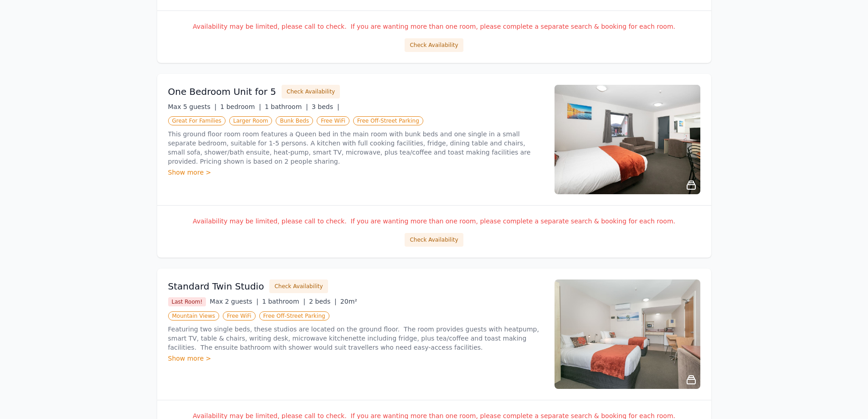  I want to click on span: 3 beds |, so click(325, 106).